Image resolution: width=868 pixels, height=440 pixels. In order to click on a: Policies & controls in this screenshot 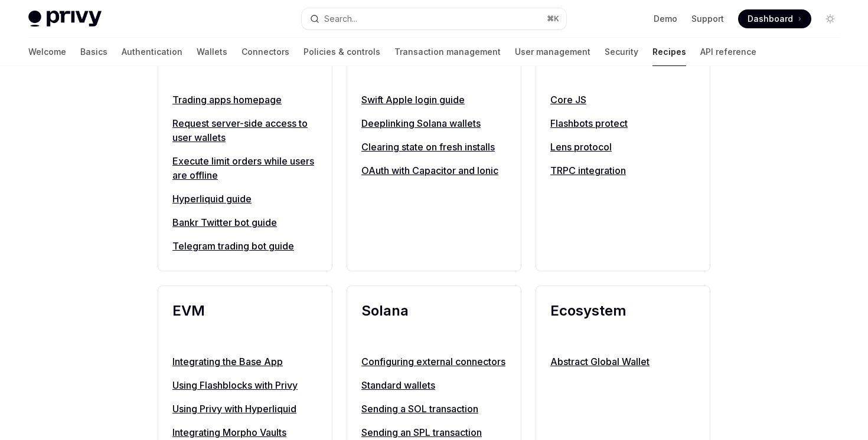, I will do `click(342, 52)`.